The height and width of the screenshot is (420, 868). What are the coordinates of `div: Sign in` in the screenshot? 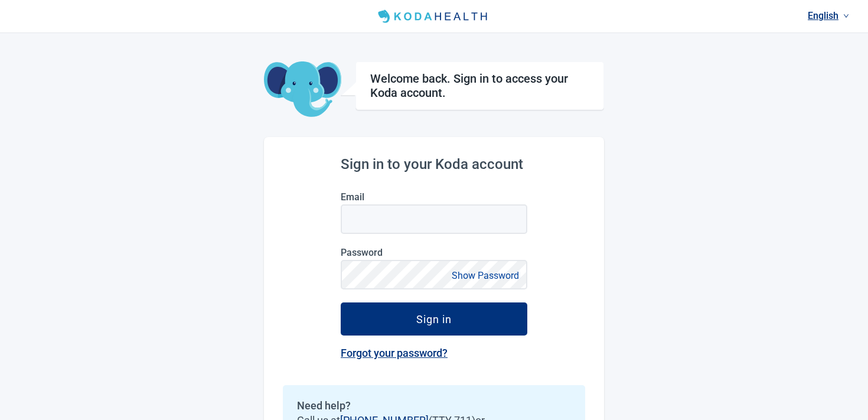 It's located at (434, 320).